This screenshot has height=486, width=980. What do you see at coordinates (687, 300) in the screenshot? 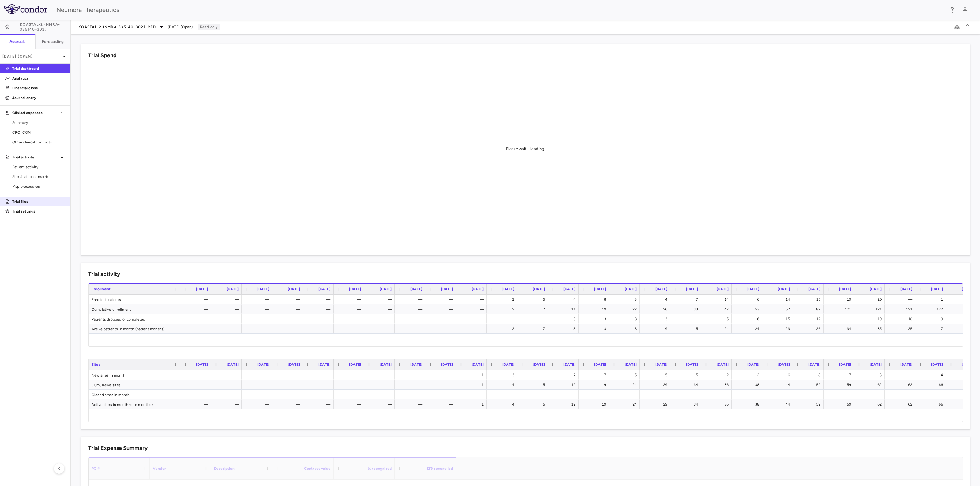
I see `div: 7` at bounding box center [687, 300].